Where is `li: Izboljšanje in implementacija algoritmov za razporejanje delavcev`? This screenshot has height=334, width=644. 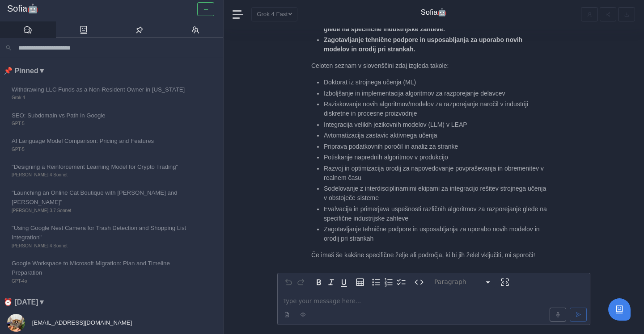 li: Izboljšanje in implementacija algoritmov za razporejanje delavcev is located at coordinates (436, 94).